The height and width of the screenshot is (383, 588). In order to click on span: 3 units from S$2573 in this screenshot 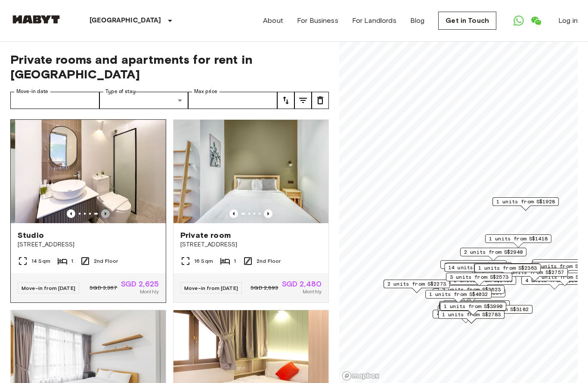, I will do `click(479, 277)`.